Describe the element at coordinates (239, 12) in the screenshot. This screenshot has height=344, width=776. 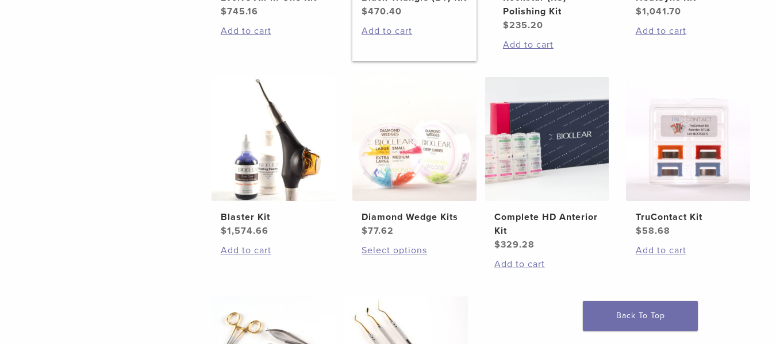
I see `bdi: 745.16` at that location.